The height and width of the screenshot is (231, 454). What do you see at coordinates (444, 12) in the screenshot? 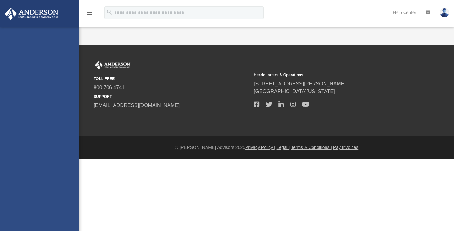
I see `img: User Pic` at bounding box center [444, 12].